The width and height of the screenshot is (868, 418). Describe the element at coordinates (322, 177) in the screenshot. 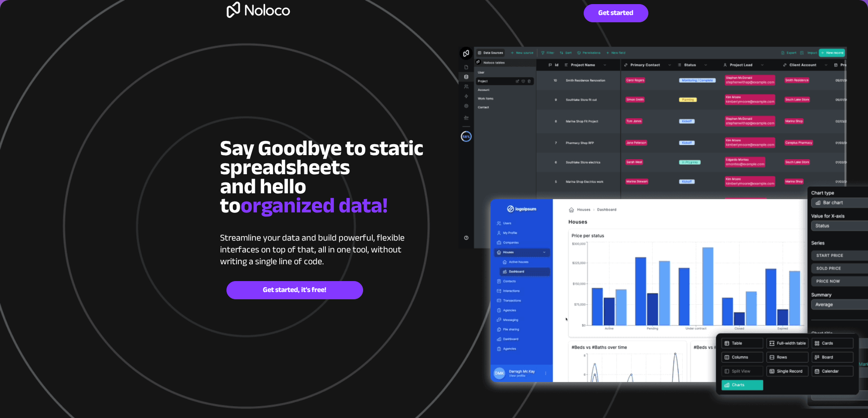

I see `span: Say Goodbye to static spreadsheets and hello to` at that location.